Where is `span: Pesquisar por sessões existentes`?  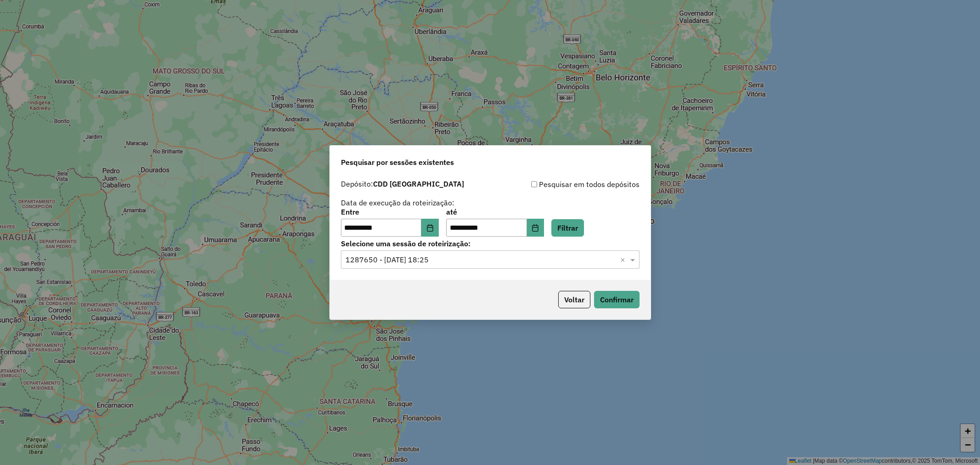 span: Pesquisar por sessões existentes is located at coordinates (397, 162).